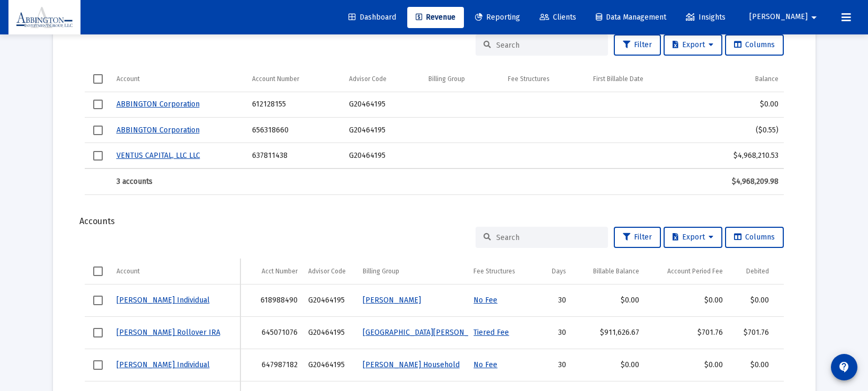 The height and width of the screenshot is (391, 868). What do you see at coordinates (485, 364) in the screenshot?
I see `a: No Fee` at bounding box center [485, 364].